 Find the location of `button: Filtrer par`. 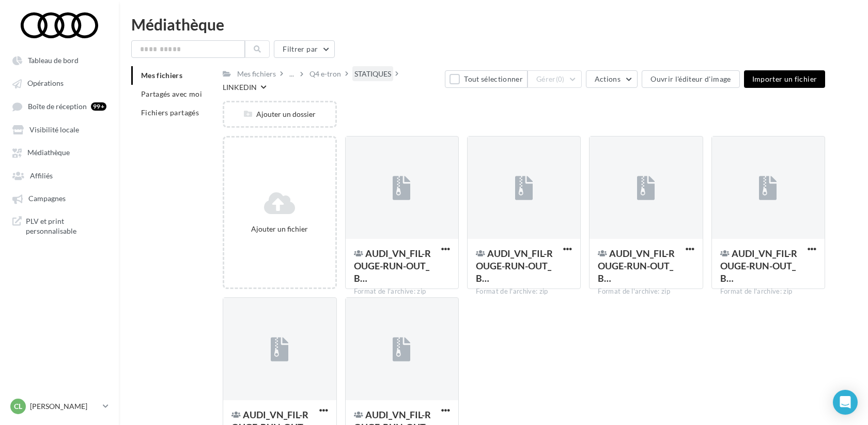

button: Filtrer par is located at coordinates (305, 49).